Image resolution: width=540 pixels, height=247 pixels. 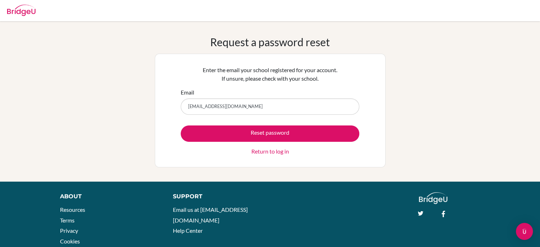 What do you see at coordinates (188, 230) in the screenshot?
I see `a: Help Center` at bounding box center [188, 230].